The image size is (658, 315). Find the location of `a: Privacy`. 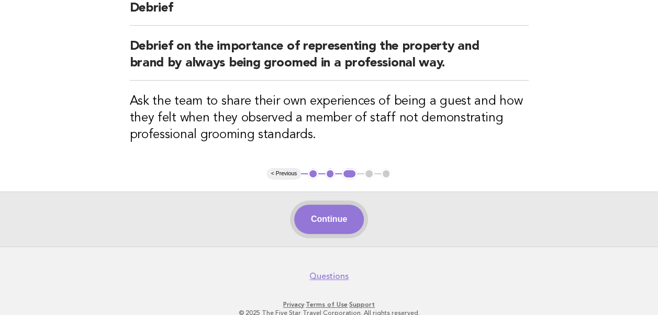

a: Privacy is located at coordinates (294, 305).